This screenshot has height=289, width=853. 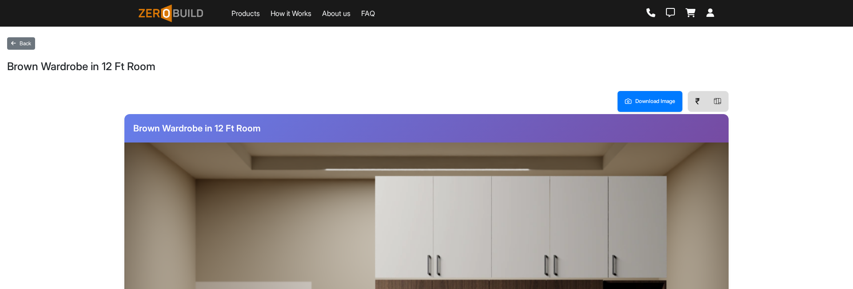 I want to click on a: FAQ, so click(x=368, y=13).